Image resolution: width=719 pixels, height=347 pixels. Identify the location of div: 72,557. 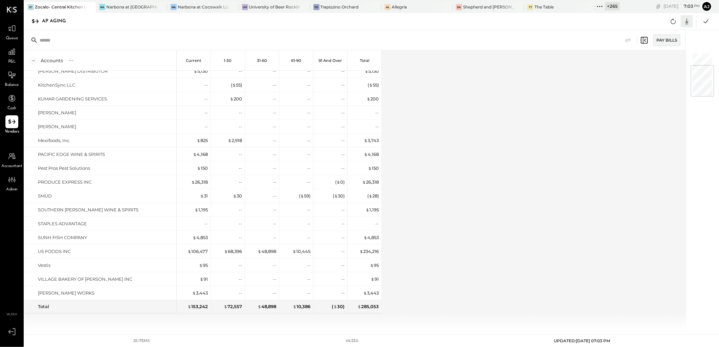
(233, 307).